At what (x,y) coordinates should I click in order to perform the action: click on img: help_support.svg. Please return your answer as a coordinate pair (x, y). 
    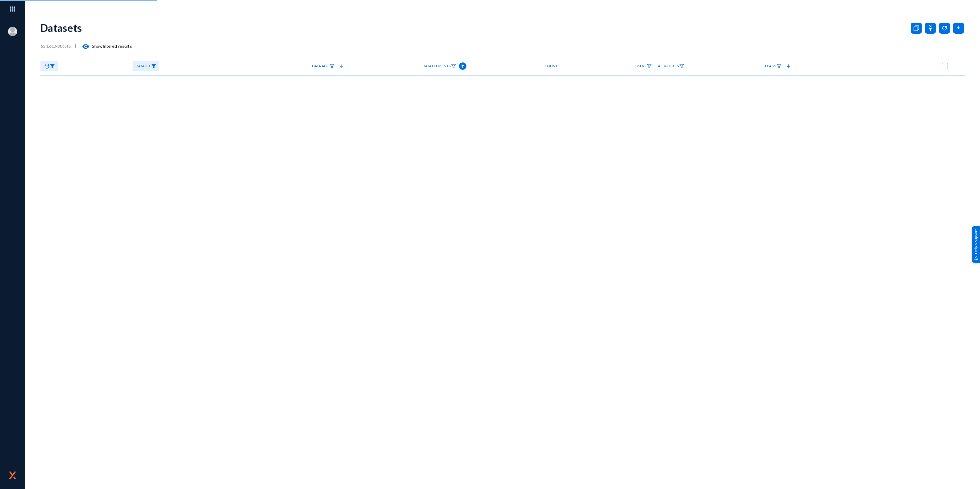
    Looking at the image, I should click on (976, 258).